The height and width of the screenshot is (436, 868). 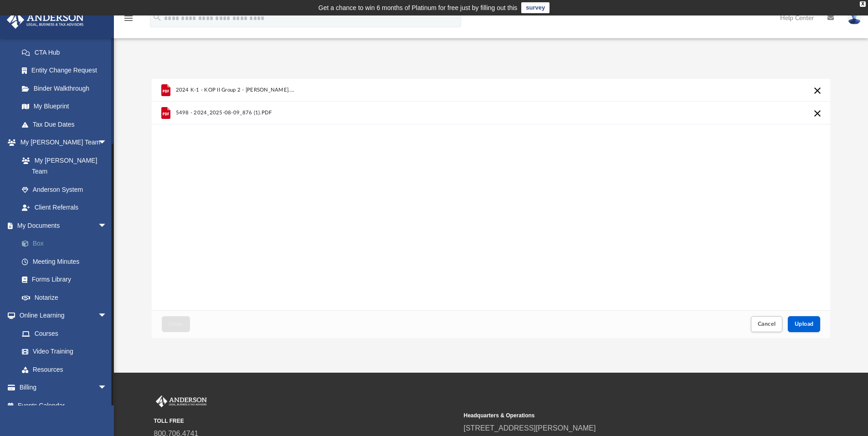 What do you see at coordinates (418, 7) in the screenshot?
I see `div: Get a chance to win 6 months of Platinum for free just by filling out this` at bounding box center [418, 7].